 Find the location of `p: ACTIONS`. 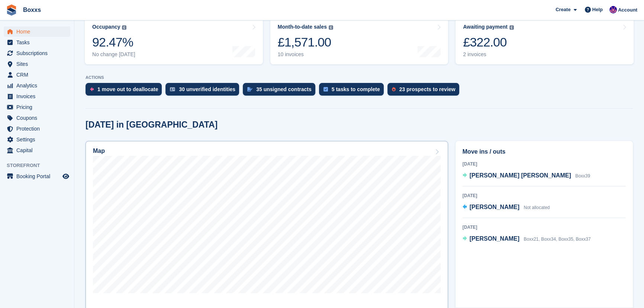

p: ACTIONS is located at coordinates (359, 77).